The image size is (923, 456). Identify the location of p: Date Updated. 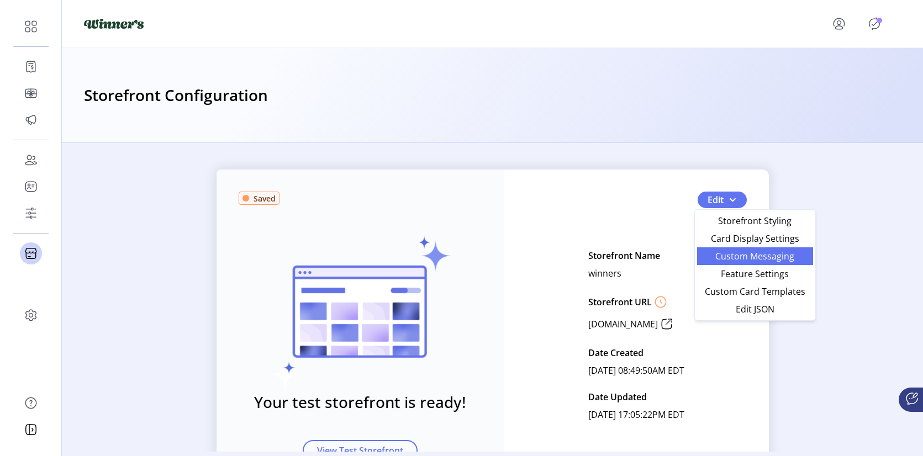
(617, 397).